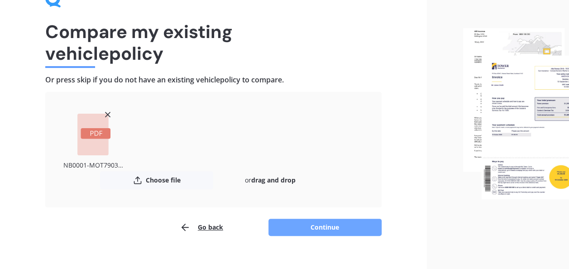  I want to click on button: Continue, so click(325, 227).